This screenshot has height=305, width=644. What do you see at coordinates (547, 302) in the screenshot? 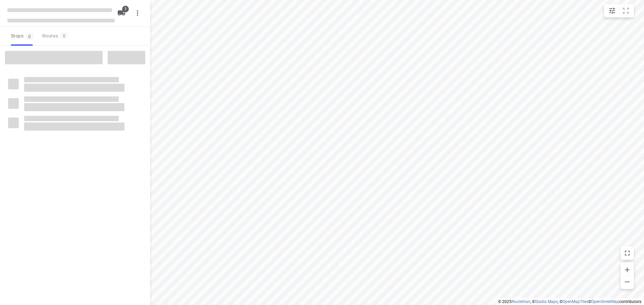
I see `a: Stadia Maps` at bounding box center [547, 302].